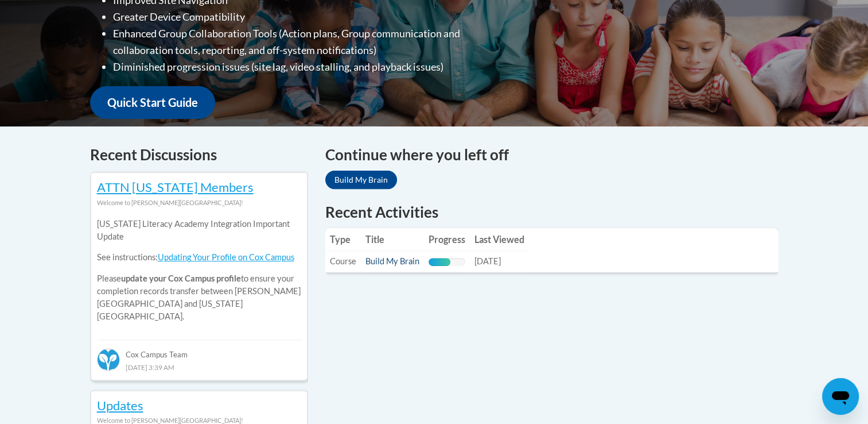 The width and height of the screenshot is (868, 424). I want to click on a: Updating Your Profile on Cox Campus, so click(226, 257).